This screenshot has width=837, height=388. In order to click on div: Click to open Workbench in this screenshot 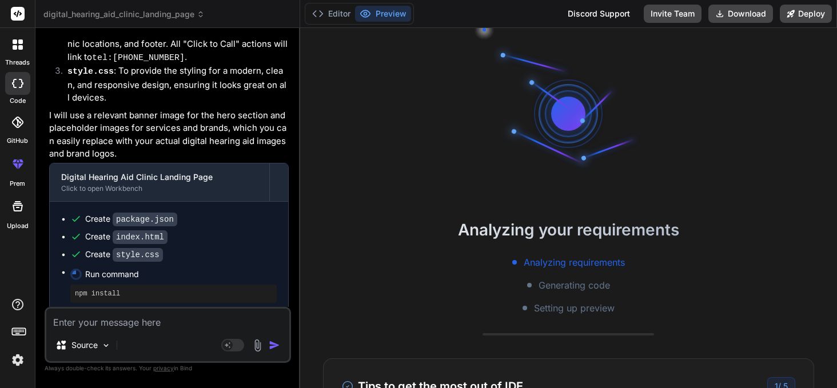, I will do `click(159, 189)`.